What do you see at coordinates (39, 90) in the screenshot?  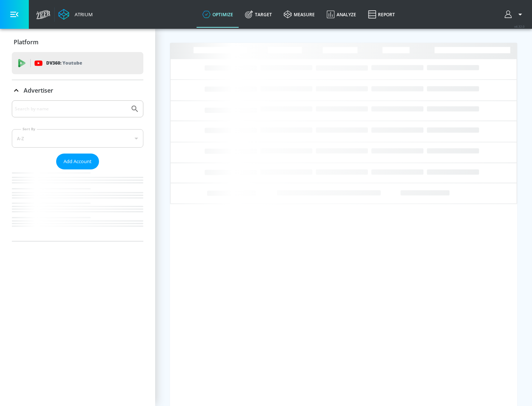 I see `p: Advertiser` at bounding box center [39, 90].